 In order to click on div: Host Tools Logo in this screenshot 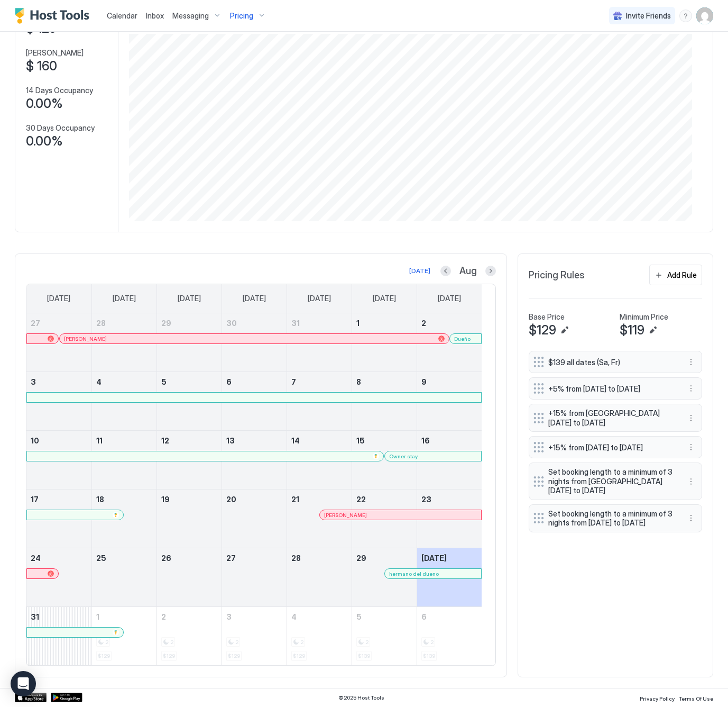, I will do `click(54, 16)`.